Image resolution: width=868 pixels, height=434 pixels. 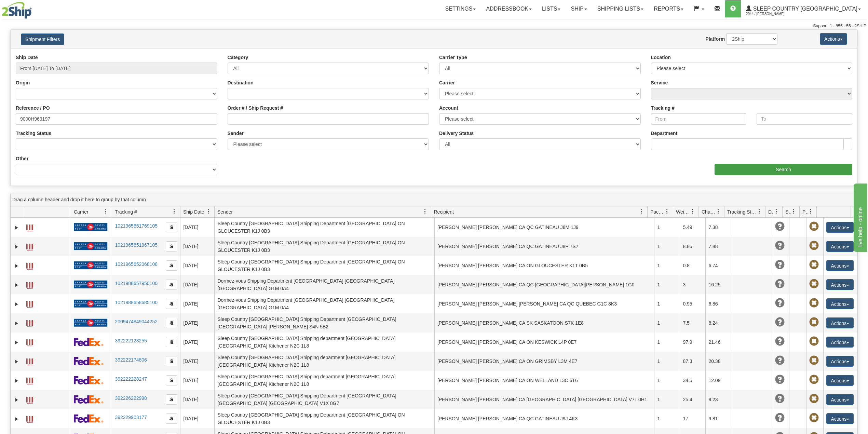 What do you see at coordinates (742, 212) in the screenshot?
I see `span: Tracking Status` at bounding box center [742, 212].